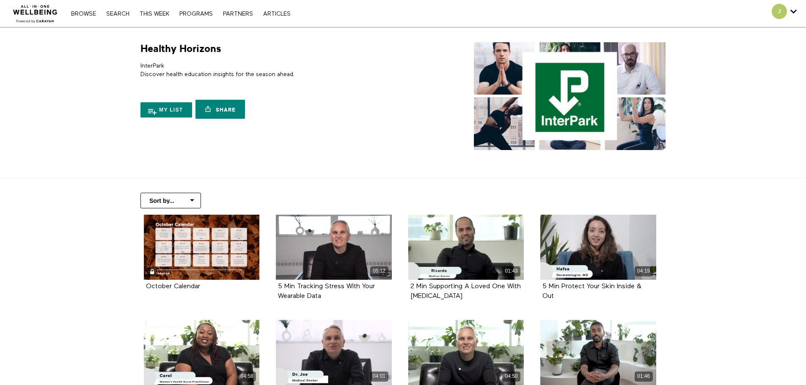 This screenshot has width=806, height=385. Describe the element at coordinates (118, 14) in the screenshot. I see `a: Search` at that location.